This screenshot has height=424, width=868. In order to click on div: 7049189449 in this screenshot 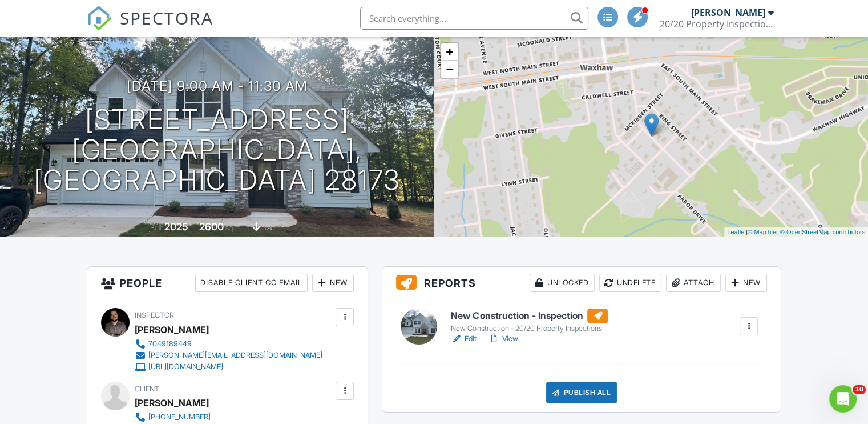, I will do `click(170, 344)`.